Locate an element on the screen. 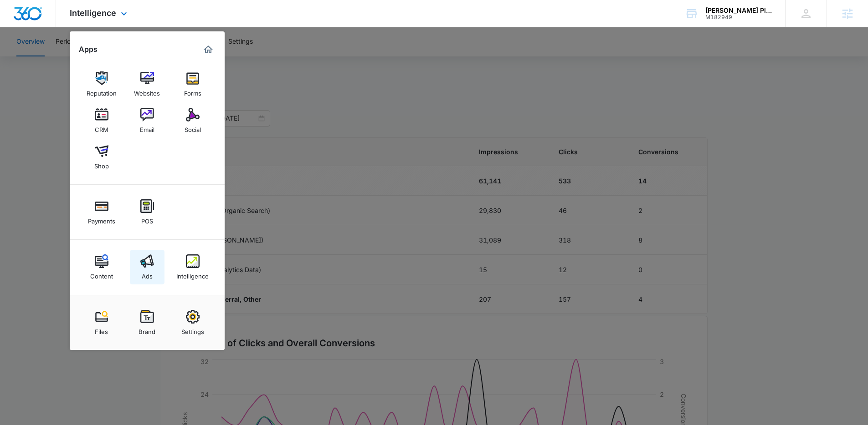 This screenshot has height=425, width=868. a: CRM is located at coordinates (102, 121).